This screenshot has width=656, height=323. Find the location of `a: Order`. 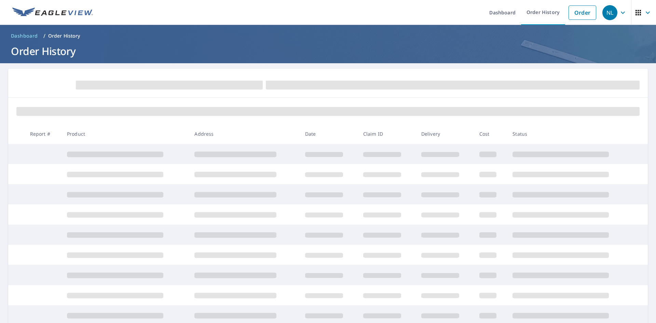

a: Order is located at coordinates (582, 13).